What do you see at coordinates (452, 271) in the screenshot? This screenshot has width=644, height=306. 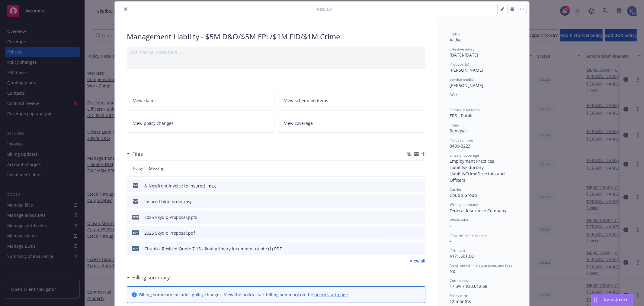 I see `span: No` at bounding box center [452, 271].